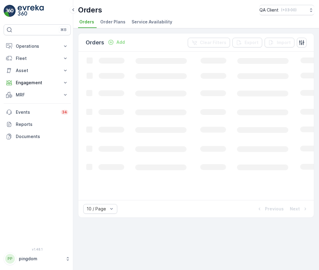 The image size is (319, 270). What do you see at coordinates (64, 30) in the screenshot?
I see `p: ⌘B` at bounding box center [64, 30].